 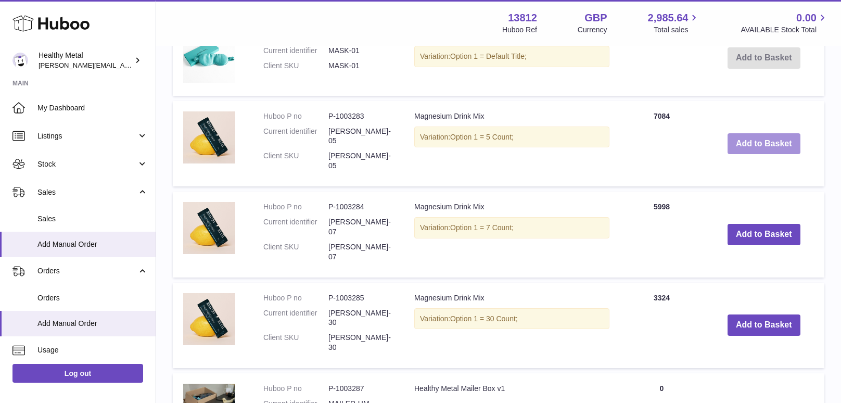 I want to click on td: 100% Mulberry Silk Eye Mask, so click(x=512, y=58).